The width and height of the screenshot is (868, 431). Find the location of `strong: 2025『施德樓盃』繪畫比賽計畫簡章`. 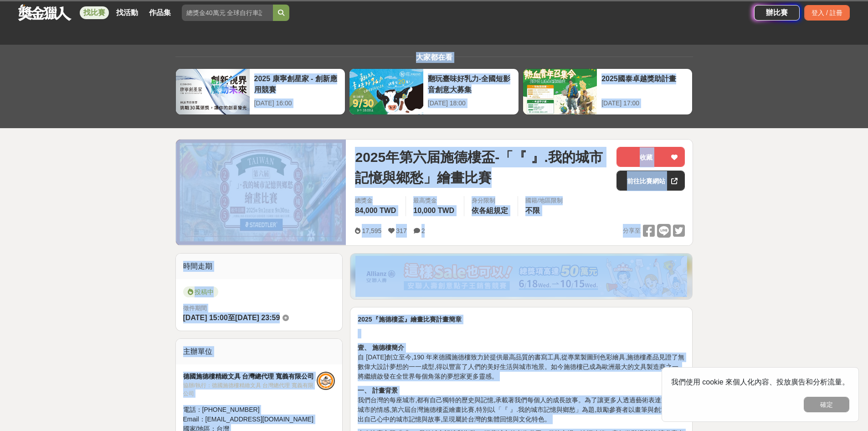

strong: 2025『施德樓盃』繪畫比賽計畫簡章 is located at coordinates (409, 319).